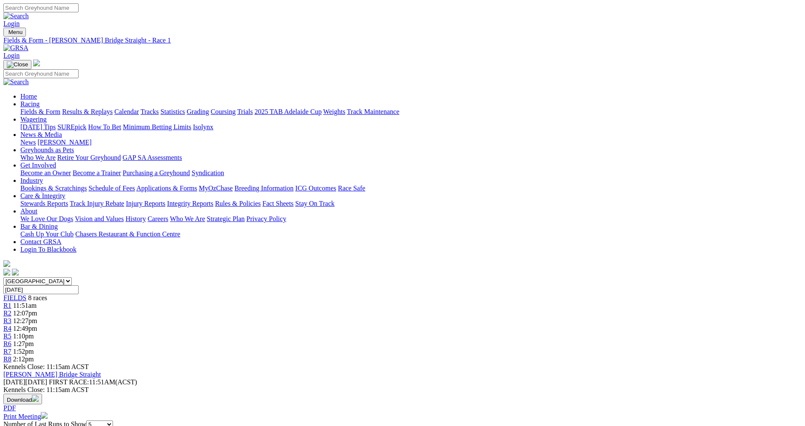 The width and height of the screenshot is (805, 426). What do you see at coordinates (351, 188) in the screenshot?
I see `a: Race Safe` at bounding box center [351, 188].